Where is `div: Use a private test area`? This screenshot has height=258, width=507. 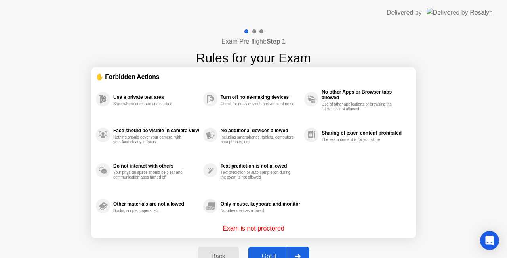 div: Use a private test area is located at coordinates (156, 97).